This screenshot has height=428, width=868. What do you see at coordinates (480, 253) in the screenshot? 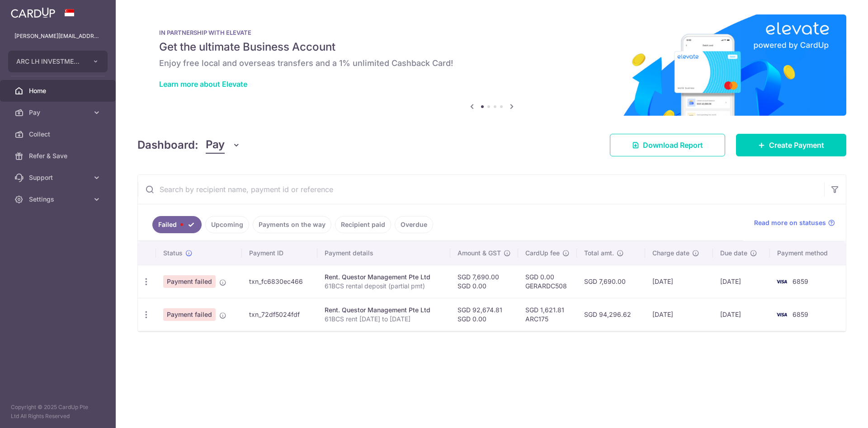
I see `span: Amount & GST` at bounding box center [480, 253].